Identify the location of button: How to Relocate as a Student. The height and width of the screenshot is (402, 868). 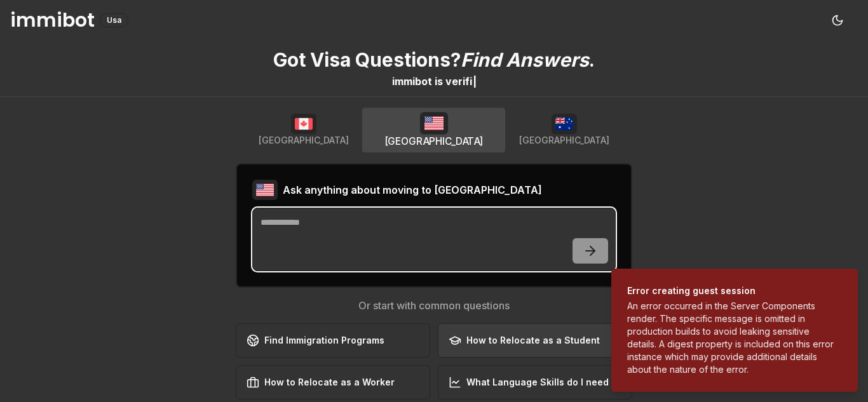
(535, 341).